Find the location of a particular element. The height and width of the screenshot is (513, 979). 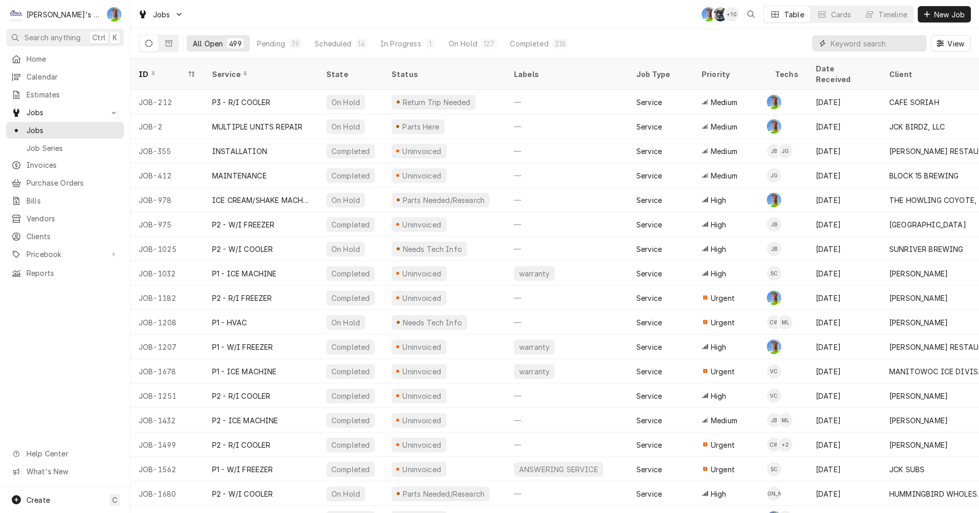

div: Sarah Bendele's Avatar is located at coordinates (720, 14).